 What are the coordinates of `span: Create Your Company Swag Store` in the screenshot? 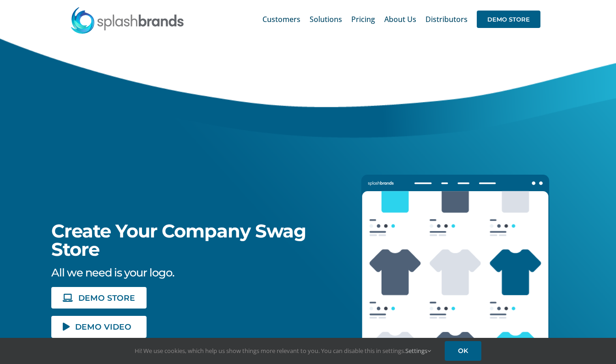 It's located at (178, 239).